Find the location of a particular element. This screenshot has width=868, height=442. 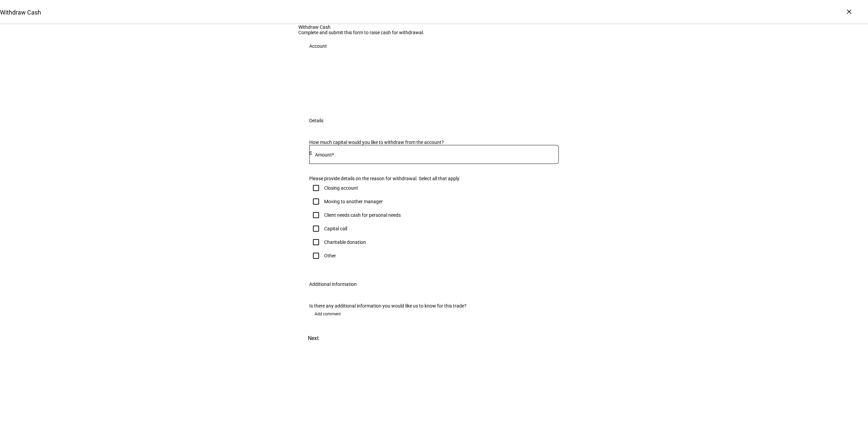

button: Next is located at coordinates (313, 338).